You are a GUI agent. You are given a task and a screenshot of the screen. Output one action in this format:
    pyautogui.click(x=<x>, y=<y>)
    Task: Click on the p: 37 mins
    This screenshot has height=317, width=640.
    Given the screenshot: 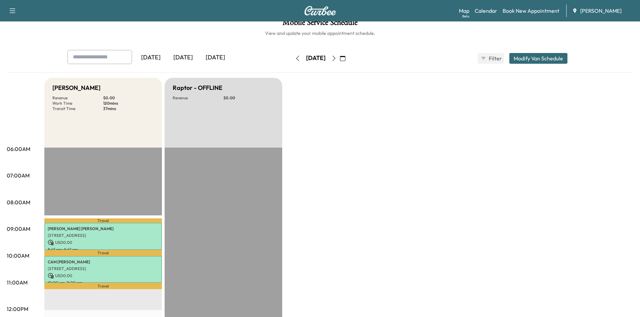 What is the action you would take?
    pyautogui.click(x=128, y=109)
    